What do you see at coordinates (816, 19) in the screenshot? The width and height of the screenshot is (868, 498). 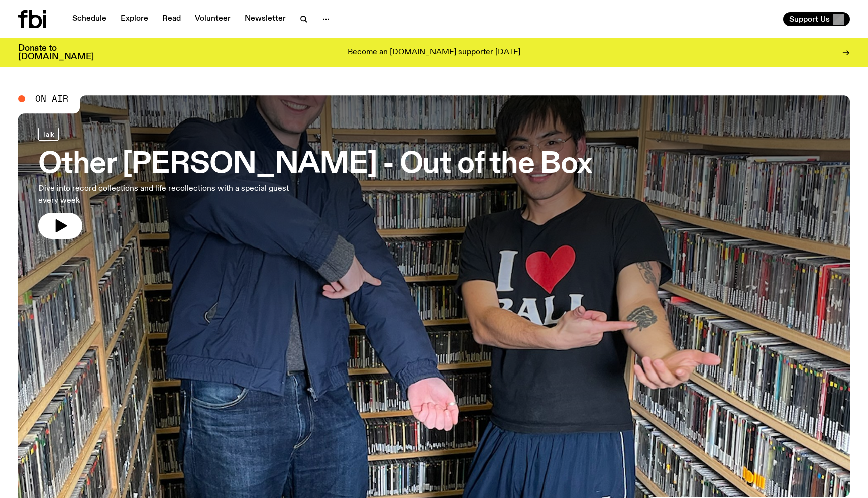 I see `button: Support Us` at bounding box center [816, 19].